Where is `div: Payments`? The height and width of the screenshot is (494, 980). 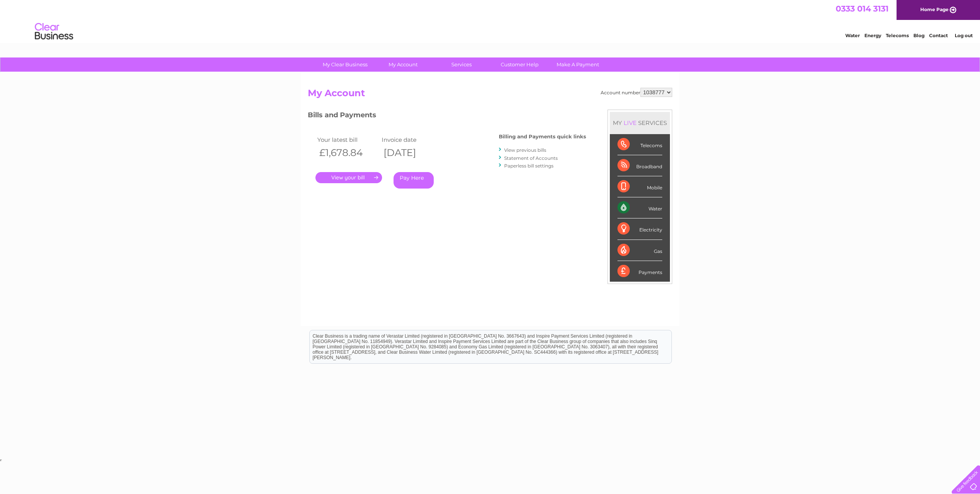 div: Payments is located at coordinates (640, 271).